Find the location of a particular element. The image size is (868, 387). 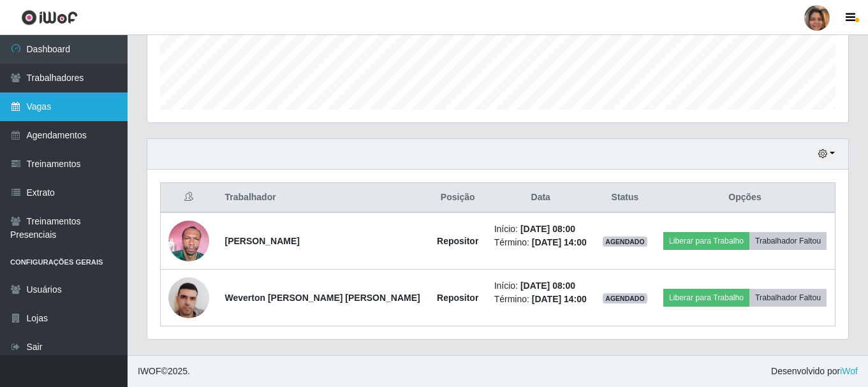

th: Data is located at coordinates (541, 197).